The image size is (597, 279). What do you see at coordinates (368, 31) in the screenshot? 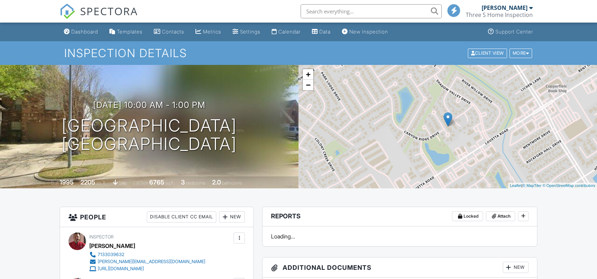
I see `div: New Inspection` at bounding box center [368, 31].